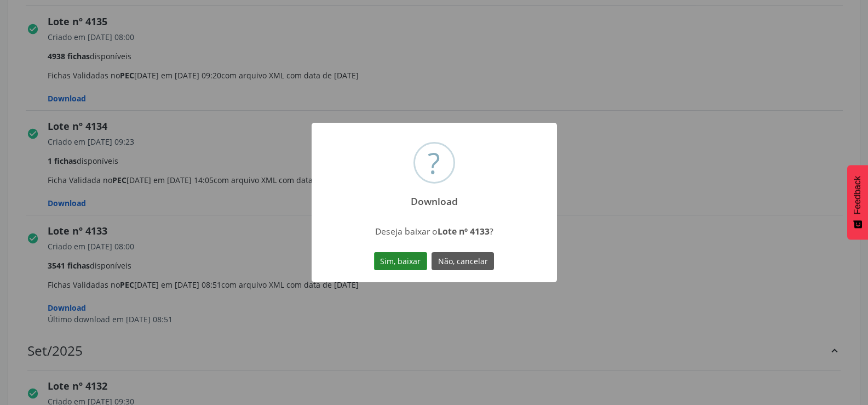 This screenshot has width=868, height=405. What do you see at coordinates (857, 202) in the screenshot?
I see `button: Feedback - Mostrar pesquisa` at bounding box center [857, 202].